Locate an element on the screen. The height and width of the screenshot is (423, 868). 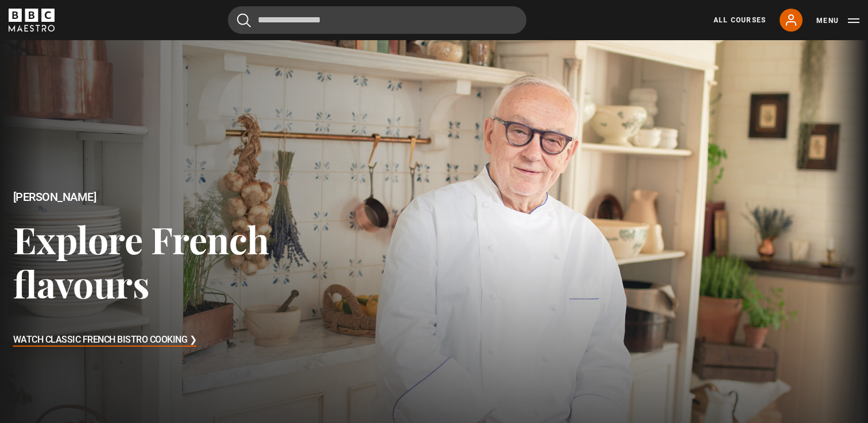
a: BBC Maestro is located at coordinates (31, 20).